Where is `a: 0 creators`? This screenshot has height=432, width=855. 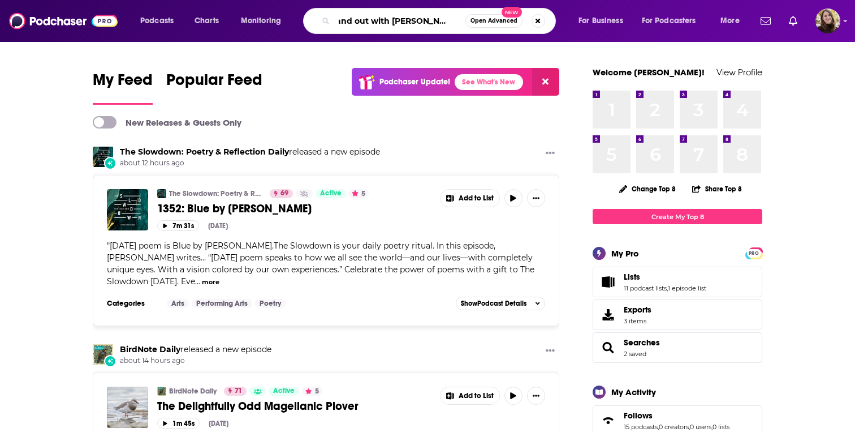 a: 0 creators is located at coordinates (674, 427).